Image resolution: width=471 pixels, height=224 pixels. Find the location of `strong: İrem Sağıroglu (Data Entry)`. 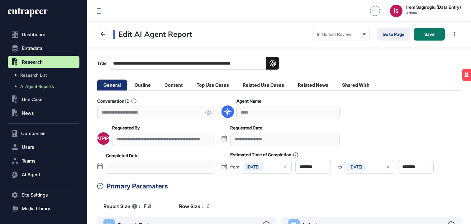

strong: İrem Sağıroglu (Data Entry) is located at coordinates (434, 7).